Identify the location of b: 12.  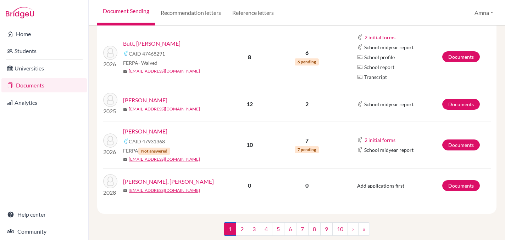
(250, 104).